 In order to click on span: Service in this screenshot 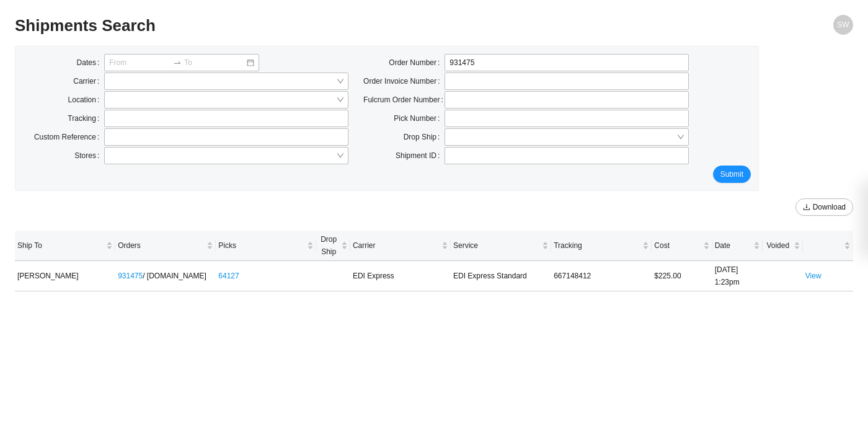, I will do `click(496, 245)`.